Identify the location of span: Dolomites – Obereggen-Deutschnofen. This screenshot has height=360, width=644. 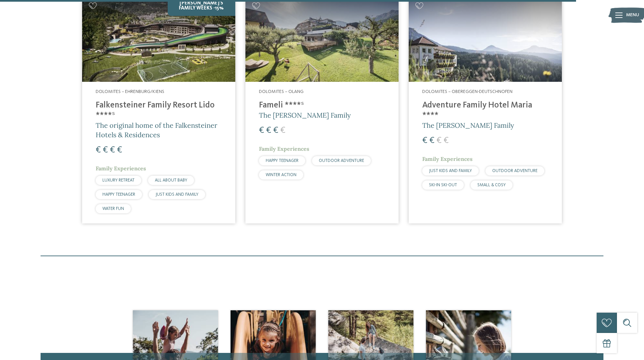
(467, 92).